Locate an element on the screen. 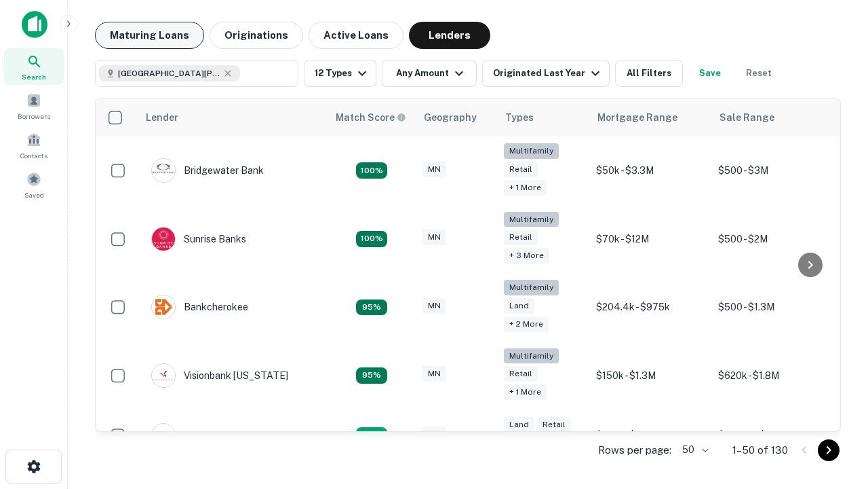  div: Capitalize uses an advanced AI algorithm to match your search with the best lender. The match sco... is located at coordinates (370, 117).